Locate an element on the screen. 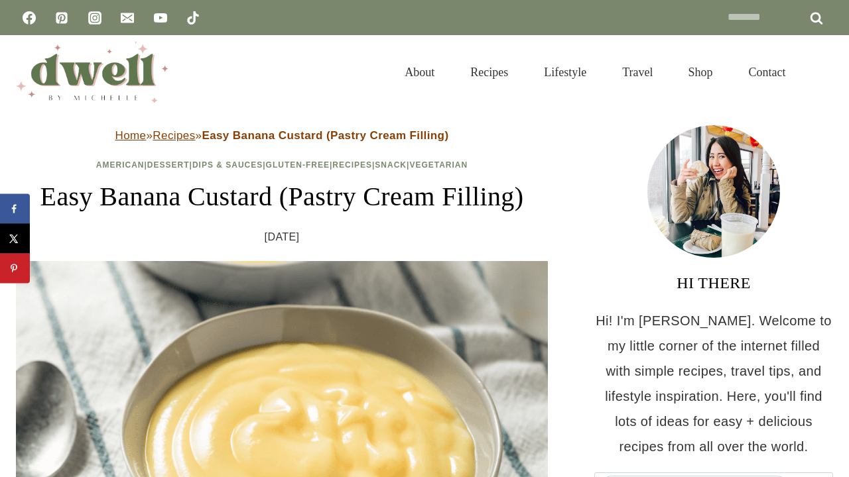  a: Travel is located at coordinates (637, 72).